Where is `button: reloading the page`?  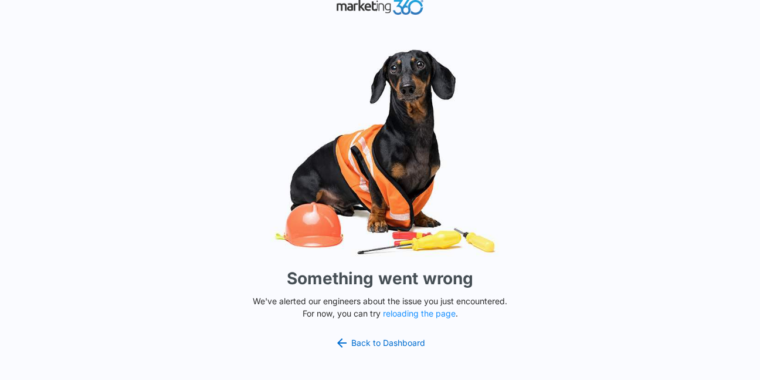
button: reloading the page is located at coordinates (420, 313).